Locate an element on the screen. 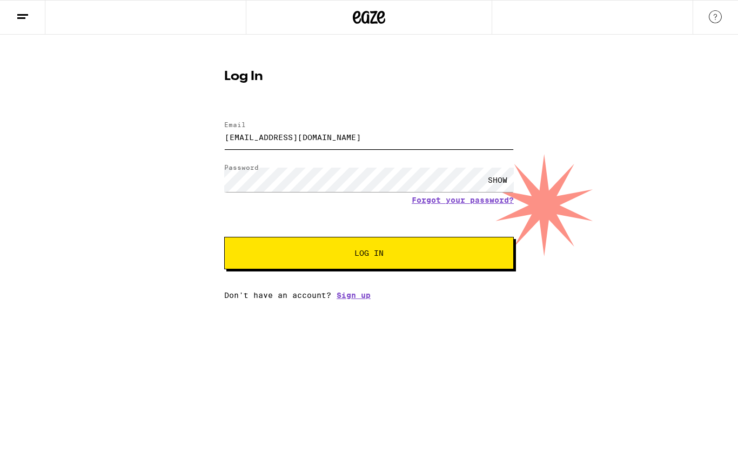 The height and width of the screenshot is (471, 738). div: SHOW is located at coordinates (498, 179).